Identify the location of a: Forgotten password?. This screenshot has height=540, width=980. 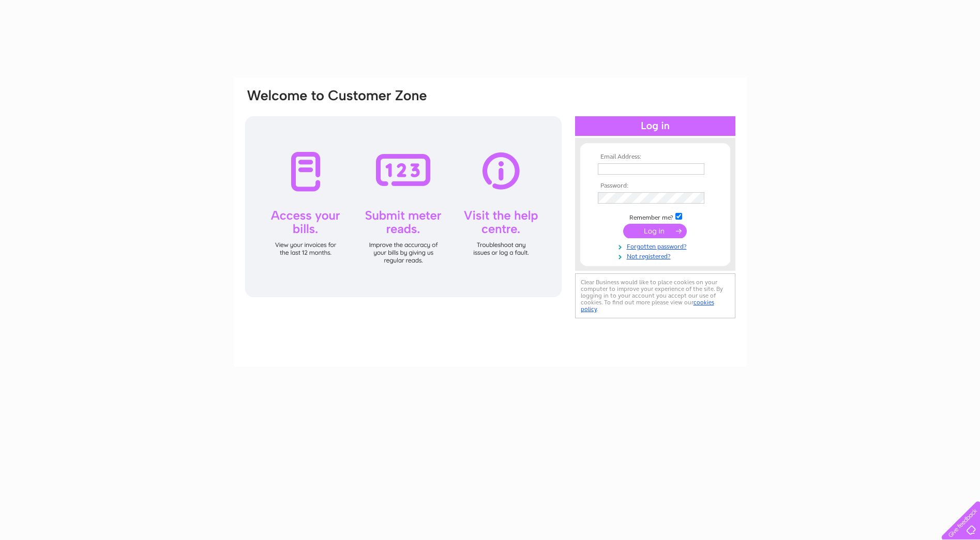
(656, 246).